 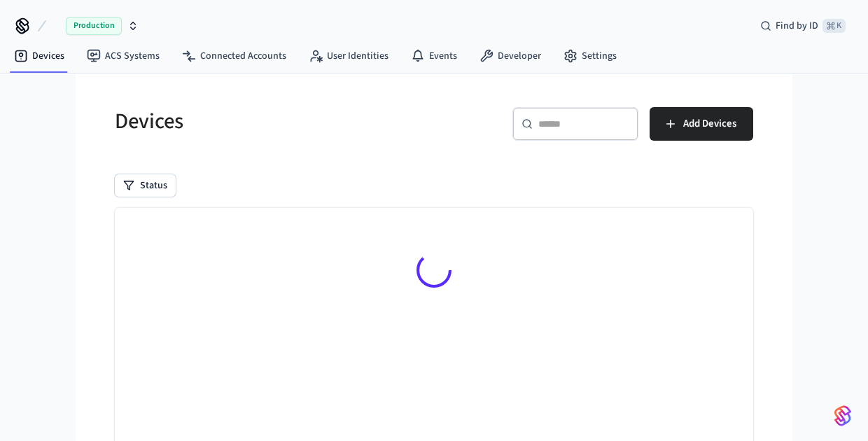 I want to click on span: Find by ID, so click(x=797, y=26).